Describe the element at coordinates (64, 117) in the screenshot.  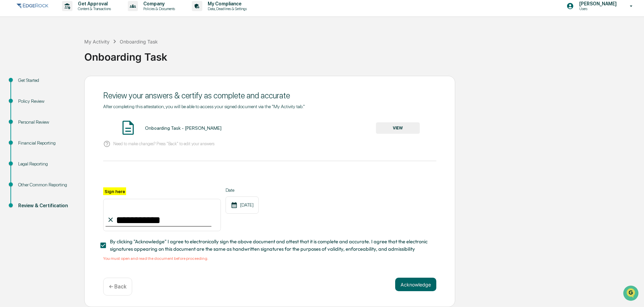
I see `a: Powered byPylon` at that location.